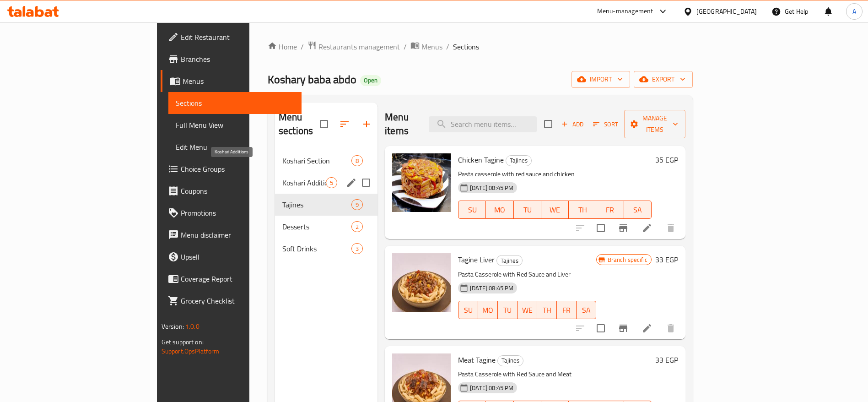  I want to click on span: Restaurants management, so click(359, 47).